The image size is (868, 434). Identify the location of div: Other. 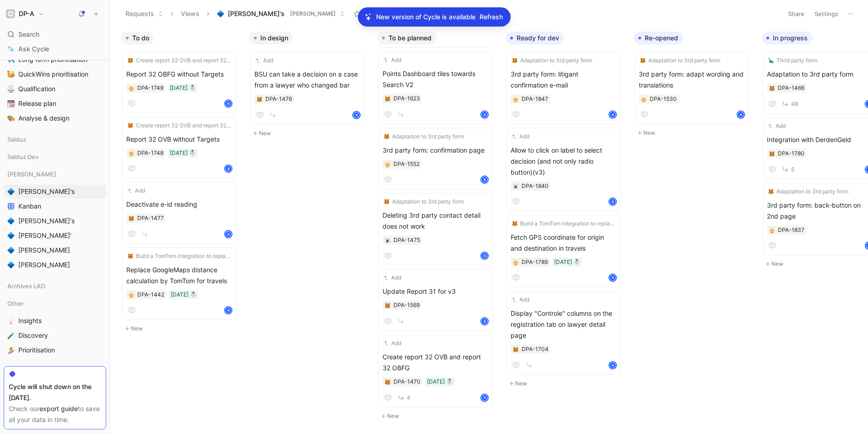
(55, 303).